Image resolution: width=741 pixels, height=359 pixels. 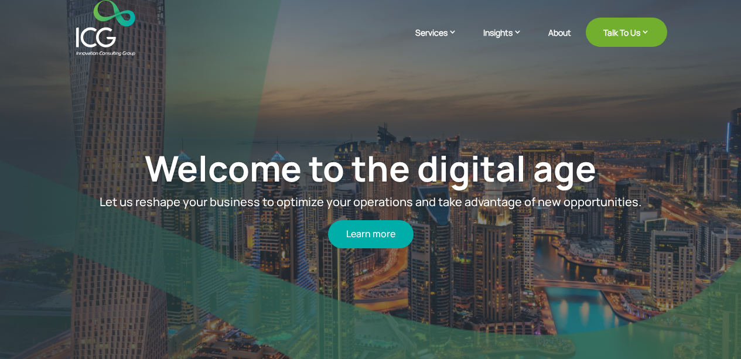 What do you see at coordinates (370, 168) in the screenshot?
I see `a: Welcome to the digital age` at bounding box center [370, 168].